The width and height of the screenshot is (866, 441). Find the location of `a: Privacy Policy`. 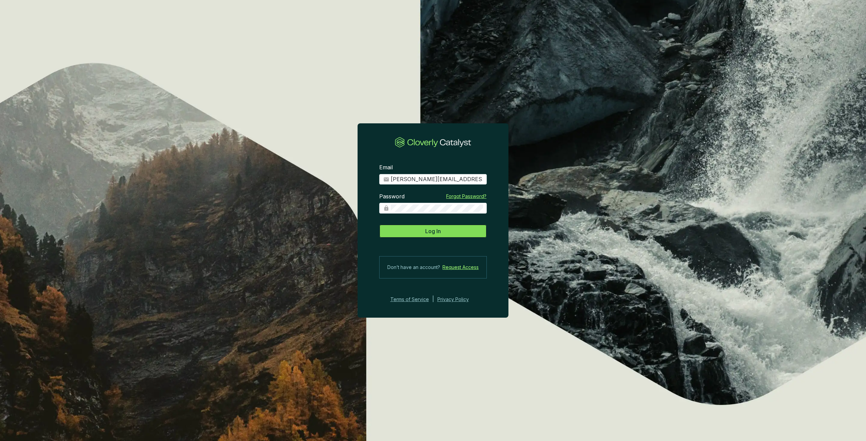

a: Privacy Policy is located at coordinates (457, 300).